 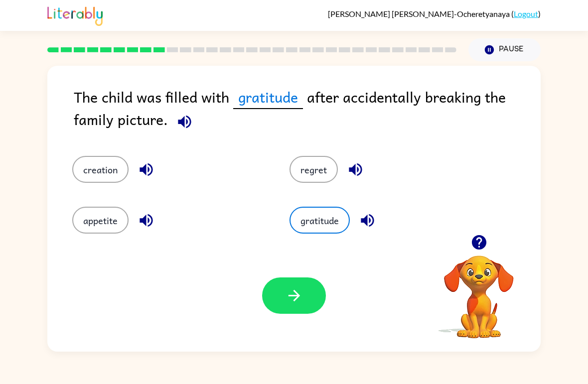 I want to click on button: appetite, so click(x=100, y=221).